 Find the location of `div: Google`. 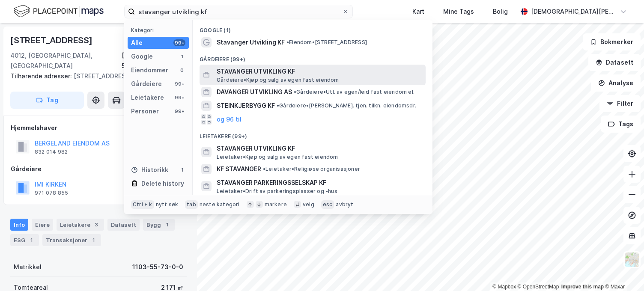

div: Google is located at coordinates (142, 57).